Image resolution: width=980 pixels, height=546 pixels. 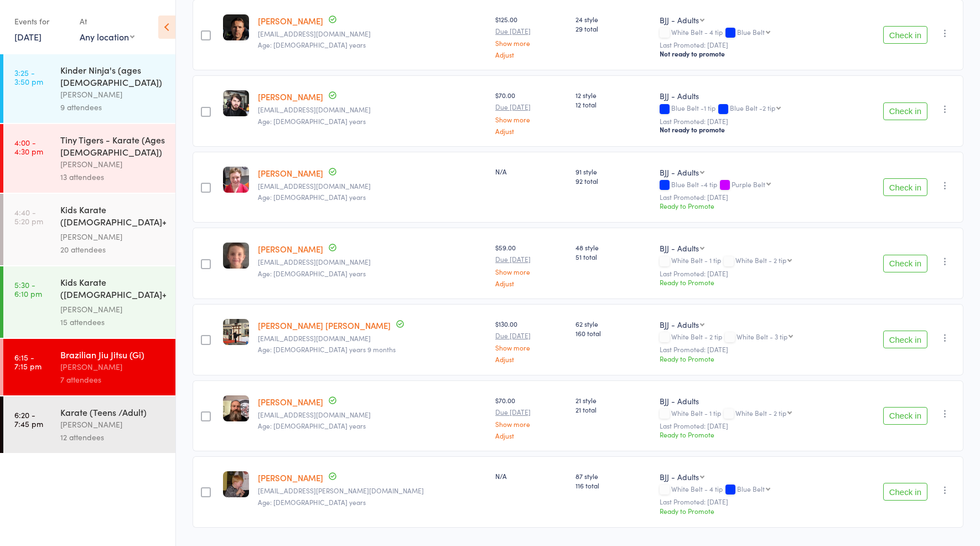 I want to click on img: image1673333829.png, so click(x=236, y=331).